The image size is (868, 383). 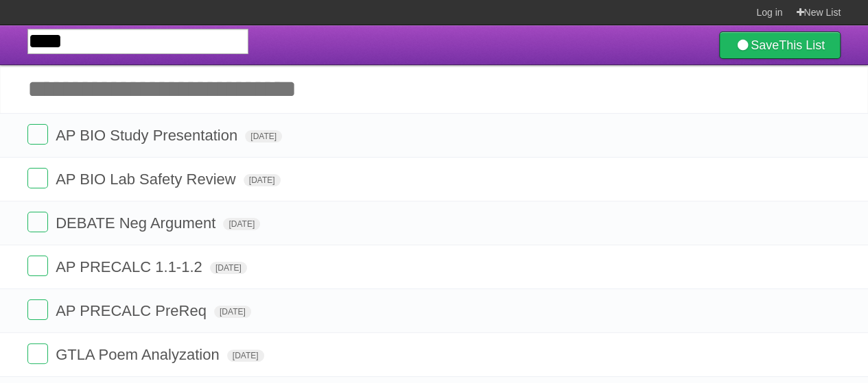 I want to click on span: AP PRECALC 1.1-1.2, so click(x=131, y=267).